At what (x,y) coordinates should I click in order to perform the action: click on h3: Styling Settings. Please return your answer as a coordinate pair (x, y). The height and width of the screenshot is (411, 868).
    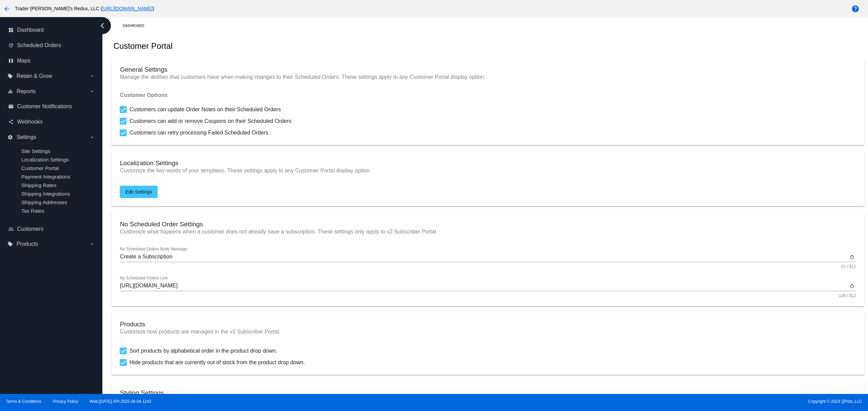
    Looking at the image, I should click on (488, 393).